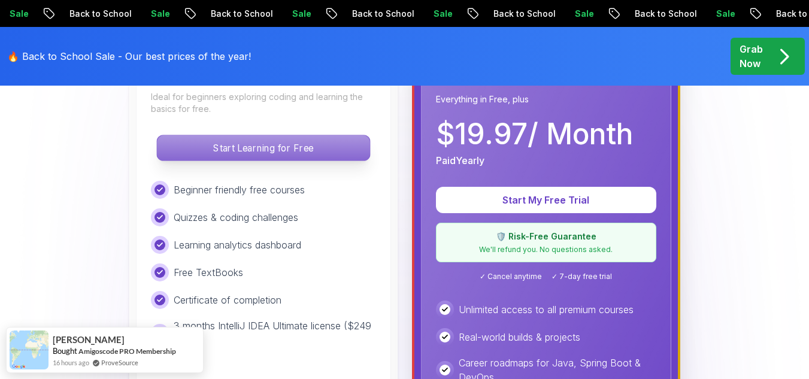 The image size is (809, 379). What do you see at coordinates (546, 310) in the screenshot?
I see `p: Unlimited access to all premium courses` at bounding box center [546, 310].